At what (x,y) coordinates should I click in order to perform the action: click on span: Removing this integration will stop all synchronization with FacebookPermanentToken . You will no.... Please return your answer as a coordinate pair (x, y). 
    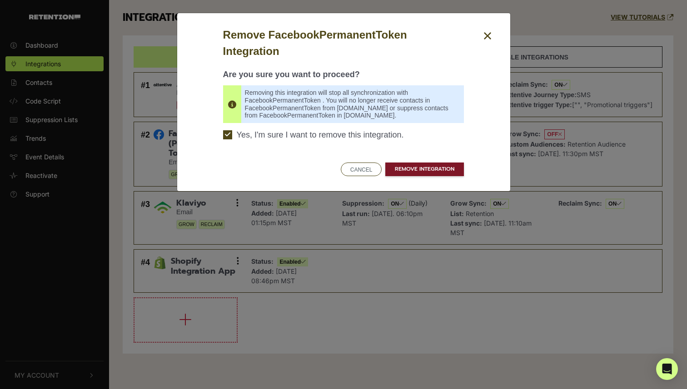
    Looking at the image, I should click on (350, 104).